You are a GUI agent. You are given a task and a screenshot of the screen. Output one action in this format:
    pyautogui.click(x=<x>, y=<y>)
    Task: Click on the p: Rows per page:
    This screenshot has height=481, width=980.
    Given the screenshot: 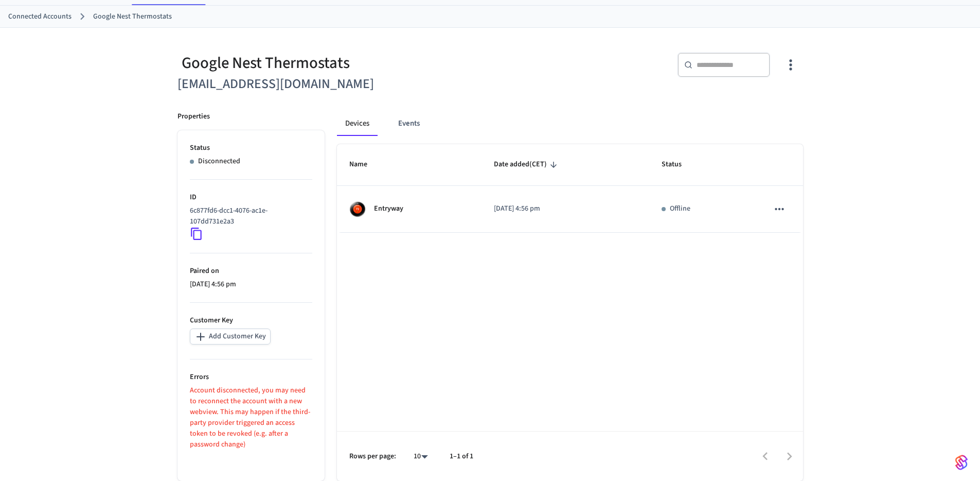 What is the action you would take?
    pyautogui.click(x=372, y=456)
    